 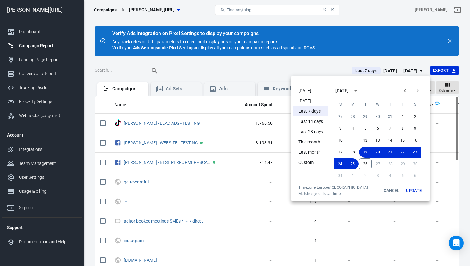 I want to click on li: Last month, so click(x=310, y=152).